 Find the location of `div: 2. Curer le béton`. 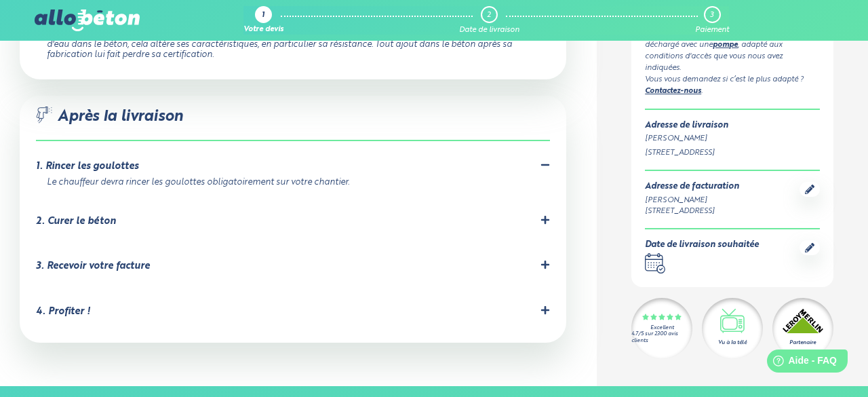

div: 2. Curer le béton is located at coordinates (76, 222).